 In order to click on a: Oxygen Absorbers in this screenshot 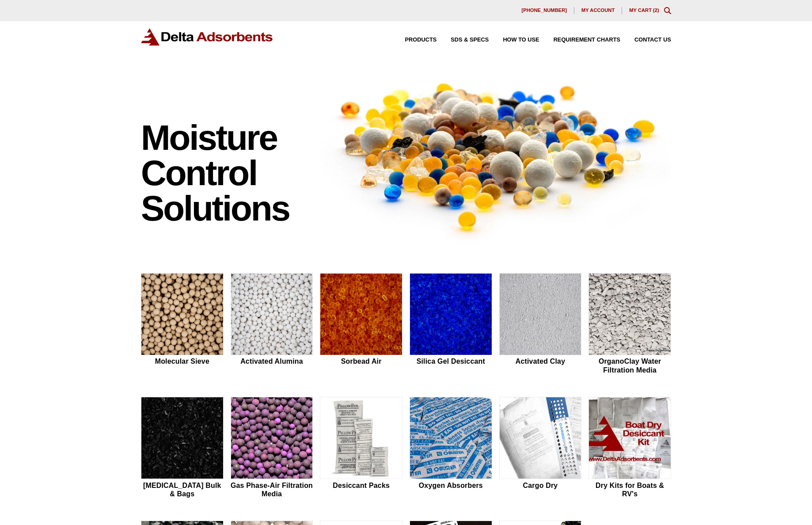, I will do `click(451, 448)`.